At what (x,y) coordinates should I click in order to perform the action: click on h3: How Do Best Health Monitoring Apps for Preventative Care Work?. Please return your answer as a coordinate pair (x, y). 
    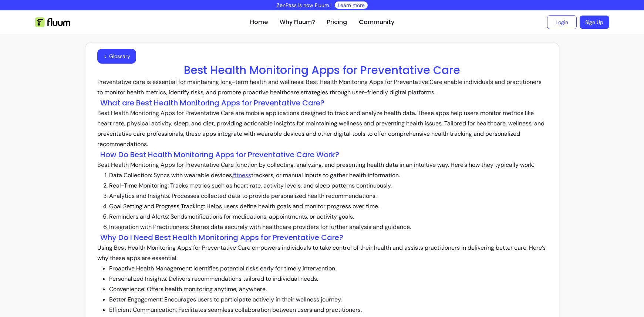
    Looking at the image, I should click on (324, 155).